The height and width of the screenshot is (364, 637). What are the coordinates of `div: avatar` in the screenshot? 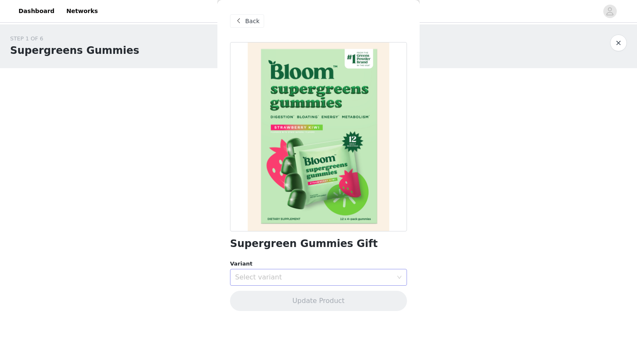 It's located at (609, 11).